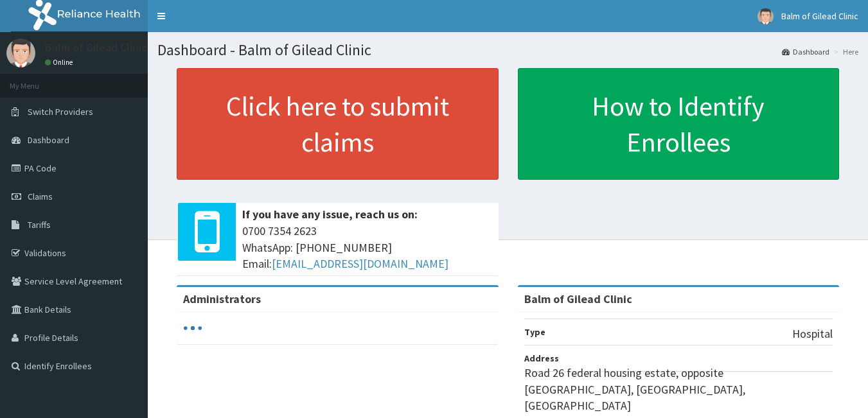 The image size is (868, 418). What do you see at coordinates (40, 197) in the screenshot?
I see `span: Claims` at bounding box center [40, 197].